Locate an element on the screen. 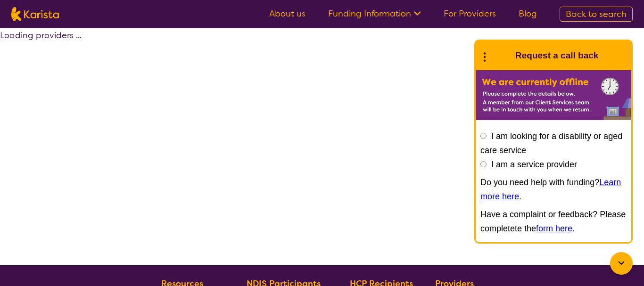  a: Funding Information is located at coordinates (374, 14).